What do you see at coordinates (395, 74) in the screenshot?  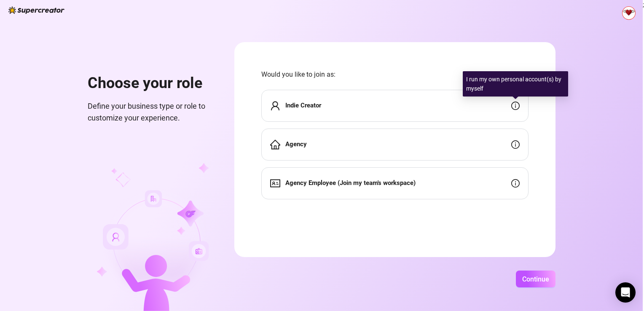 I see `span: Would you like to join as:` at bounding box center [395, 74].